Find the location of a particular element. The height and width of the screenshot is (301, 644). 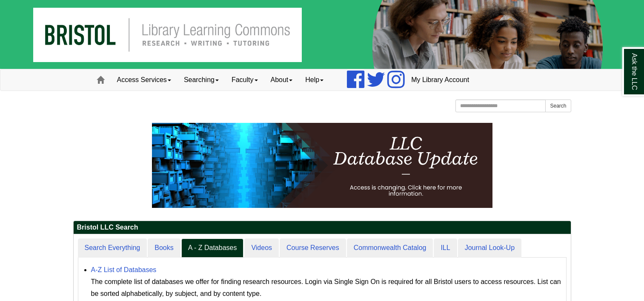

a: Books is located at coordinates (164, 248).